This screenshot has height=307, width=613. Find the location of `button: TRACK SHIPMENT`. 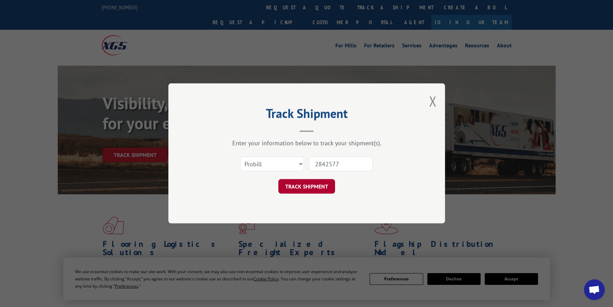

button: TRACK SHIPMENT is located at coordinates (307, 187).